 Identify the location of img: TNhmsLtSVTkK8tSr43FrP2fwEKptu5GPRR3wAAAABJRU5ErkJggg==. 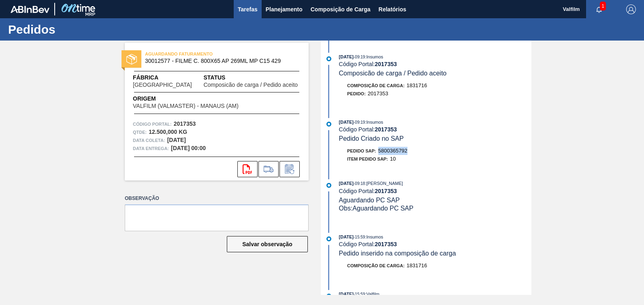
(30, 10).